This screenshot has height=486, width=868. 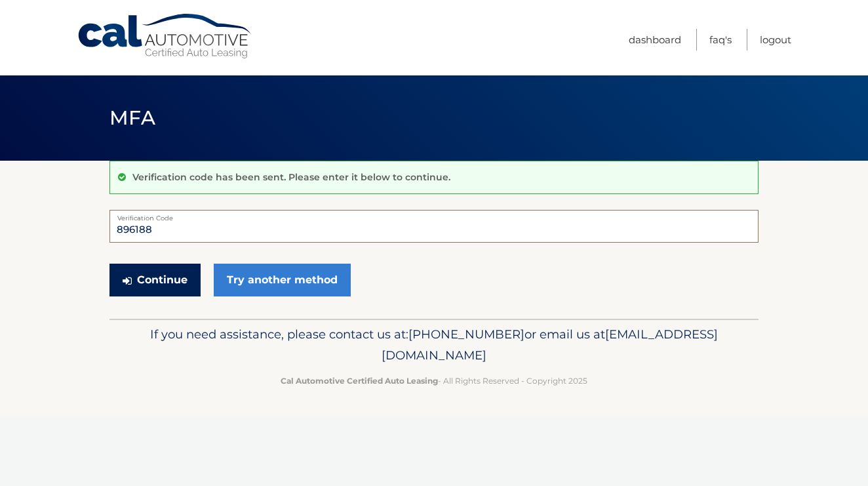 What do you see at coordinates (434, 380) in the screenshot?
I see `p: - All Rights Reserved - Copyright 2025` at bounding box center [434, 380].